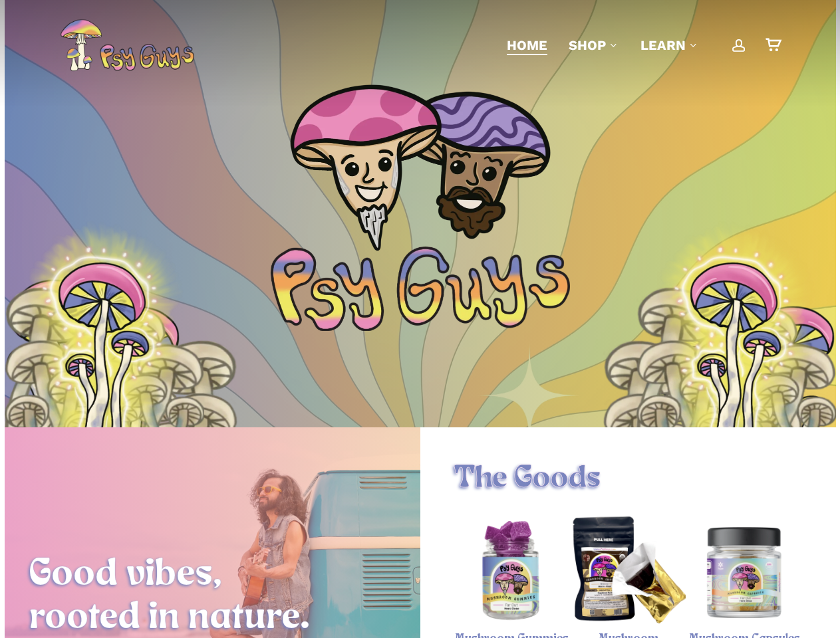 The image size is (840, 638). Describe the element at coordinates (512, 571) in the screenshot. I see `a: Psychedelic Mushroom Gummies` at that location.